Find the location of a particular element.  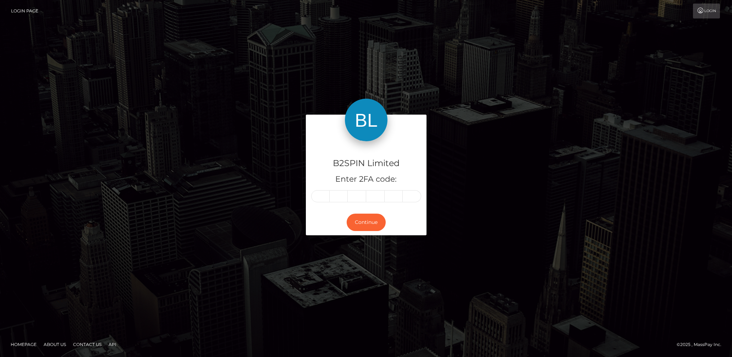

a: Login is located at coordinates (707, 11).